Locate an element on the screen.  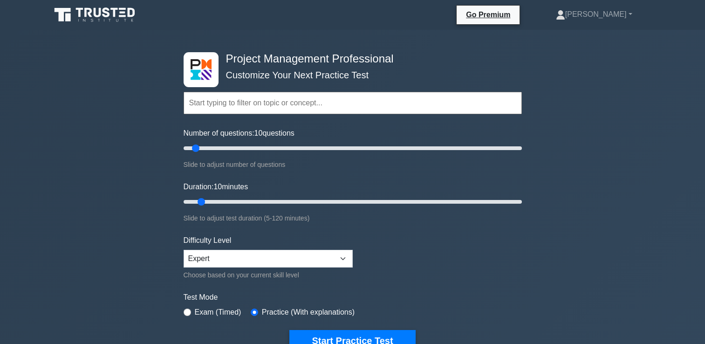
label: Exam (Timed) is located at coordinates (218, 312).